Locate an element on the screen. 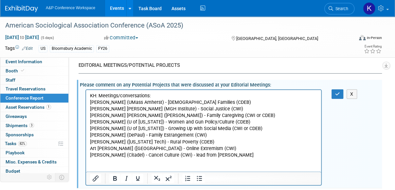 The width and height of the screenshot is (395, 190). td: Tags is located at coordinates (19, 48).